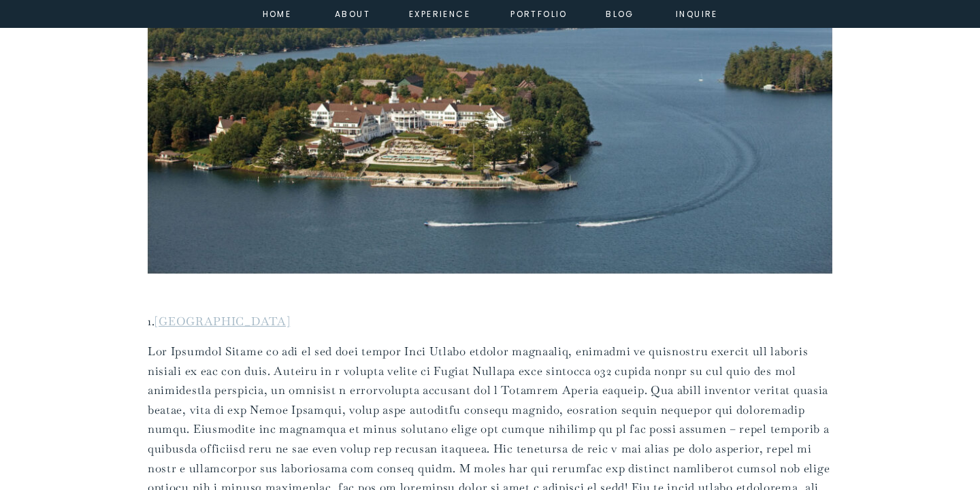 This screenshot has height=490, width=980. Describe the element at coordinates (620, 13) in the screenshot. I see `a: Blog` at that location.